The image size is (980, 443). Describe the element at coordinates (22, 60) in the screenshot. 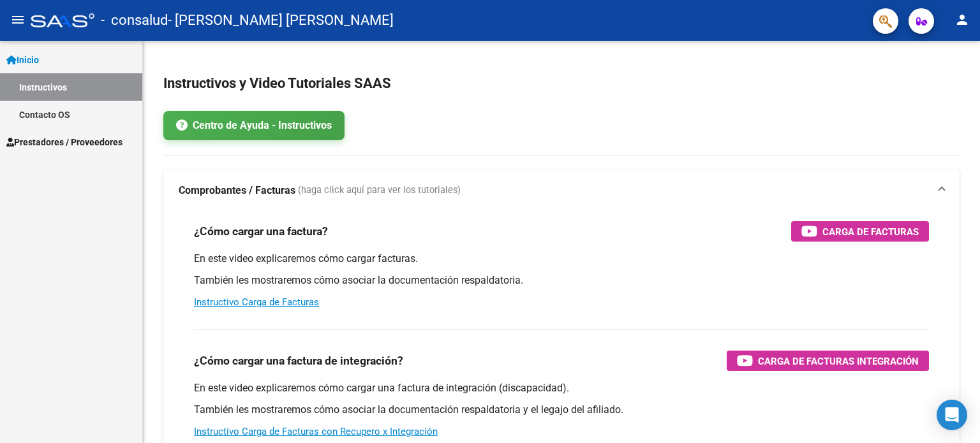

I see `span: Inicio` at that location.